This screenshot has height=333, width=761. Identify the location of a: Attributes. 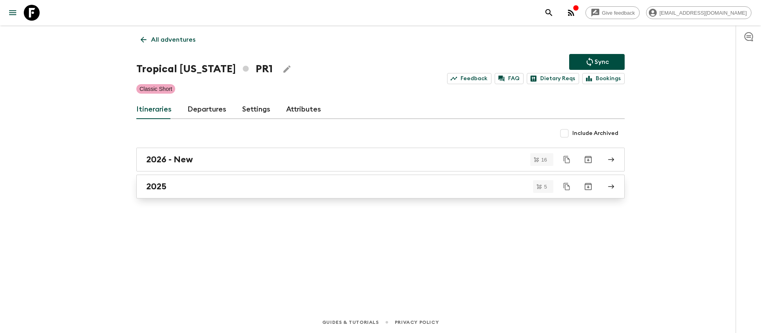
(304, 109).